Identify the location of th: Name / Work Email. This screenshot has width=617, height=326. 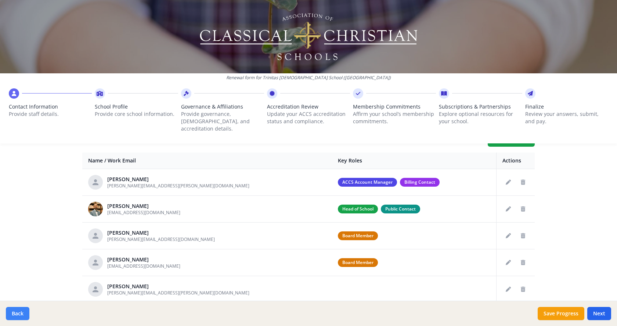
(207, 161).